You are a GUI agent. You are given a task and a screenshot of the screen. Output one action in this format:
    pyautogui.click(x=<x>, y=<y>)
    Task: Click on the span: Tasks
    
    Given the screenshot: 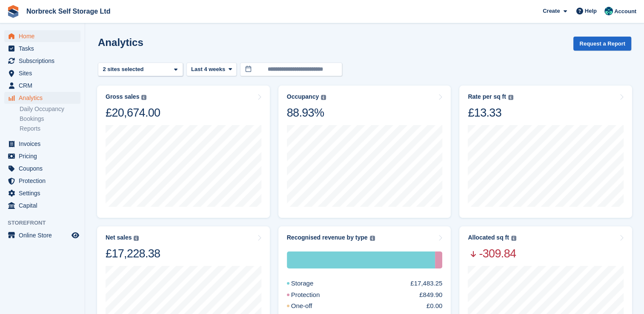 What is the action you would take?
    pyautogui.click(x=44, y=48)
    